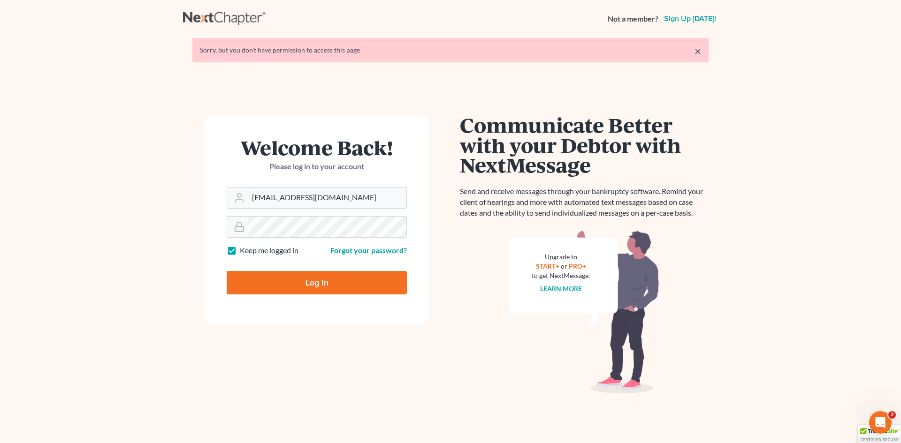 This screenshot has height=443, width=901. I want to click on span: 2, so click(892, 415).